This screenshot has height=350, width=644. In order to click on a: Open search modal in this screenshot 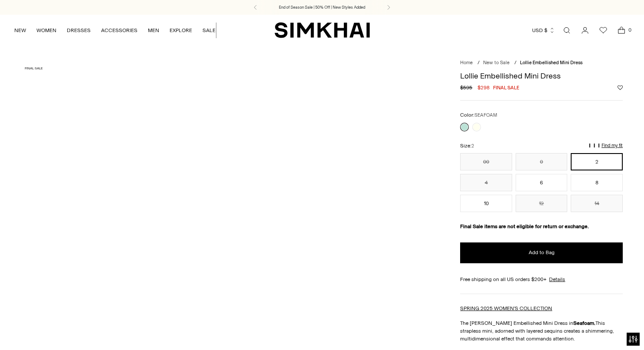, I will do `click(567, 30)`.